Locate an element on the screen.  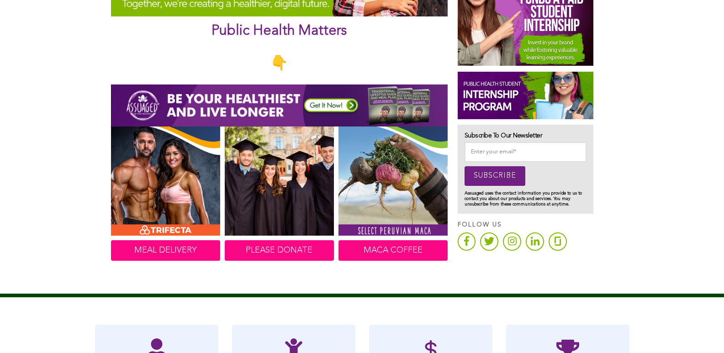
input: Enter your email* is located at coordinates (526, 152).